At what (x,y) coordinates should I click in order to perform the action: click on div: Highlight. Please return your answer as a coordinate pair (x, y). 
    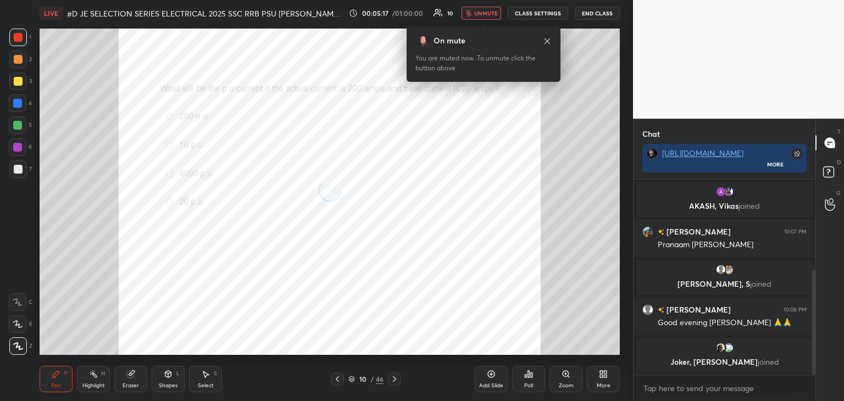
    Looking at the image, I should click on (93, 386).